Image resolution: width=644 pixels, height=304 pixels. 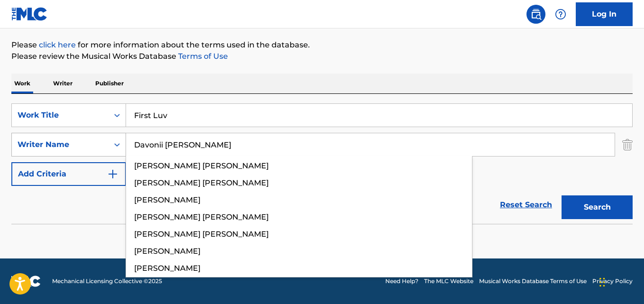 What do you see at coordinates (113, 174) in the screenshot?
I see `img: 9d2ae6d4665cec9f34b9.svg` at bounding box center [113, 174].